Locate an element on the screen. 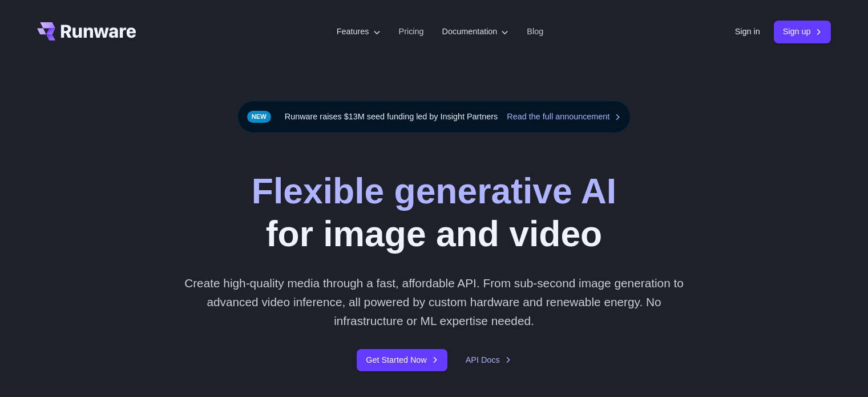  a: Go to / is located at coordinates (87, 31).